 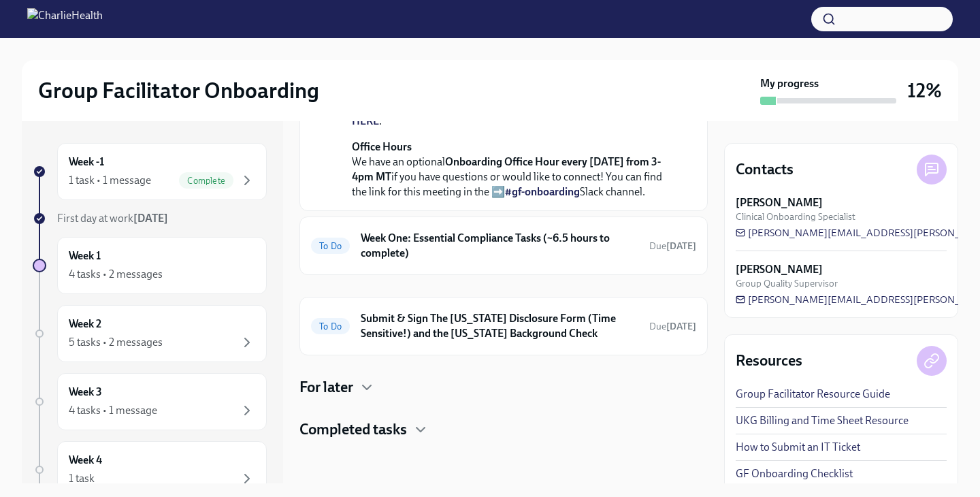 What do you see at coordinates (513, 170) in the screenshot?
I see `p: We have an optional if you have questions or would like to connect! You can find the link for thi...` at bounding box center [513, 170].